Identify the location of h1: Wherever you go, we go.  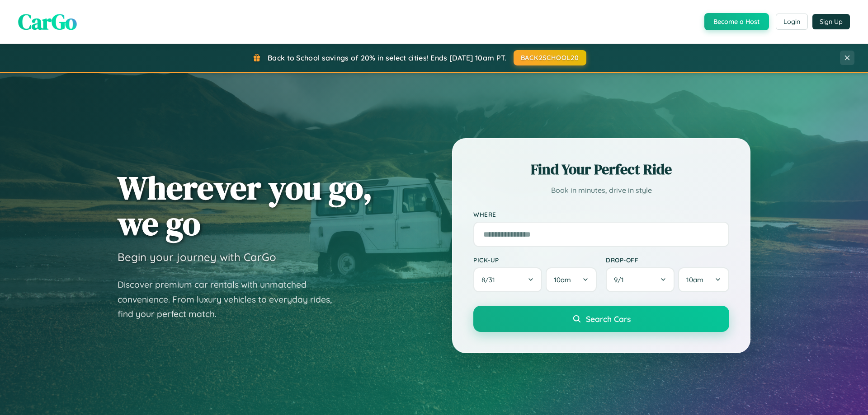
(245, 205).